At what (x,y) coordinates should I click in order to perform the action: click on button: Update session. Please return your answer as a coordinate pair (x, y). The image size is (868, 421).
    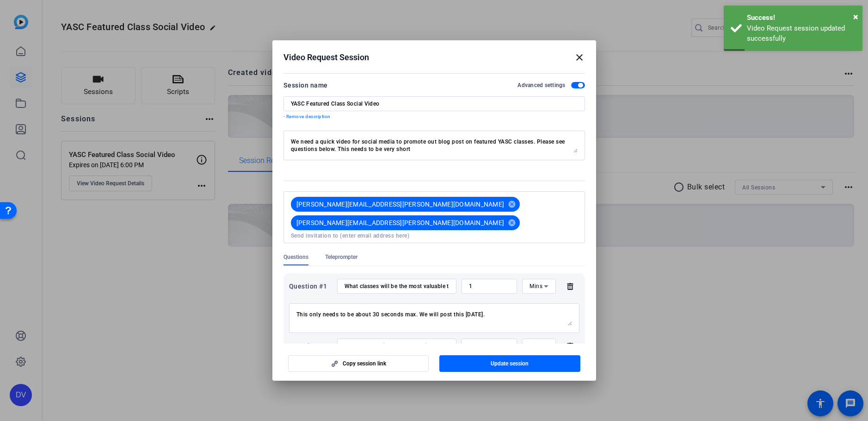
    Looking at the image, I should click on (510, 363).